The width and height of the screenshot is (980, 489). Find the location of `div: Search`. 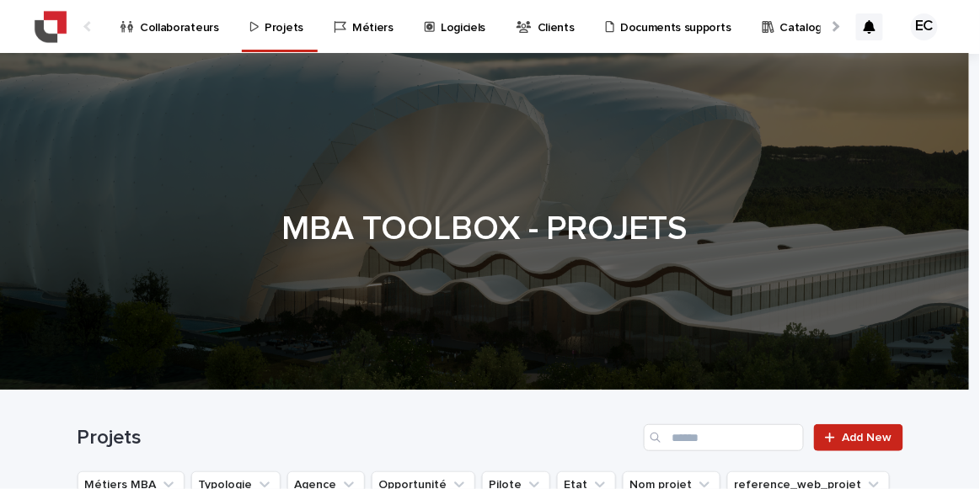

div: Search is located at coordinates (724, 438).